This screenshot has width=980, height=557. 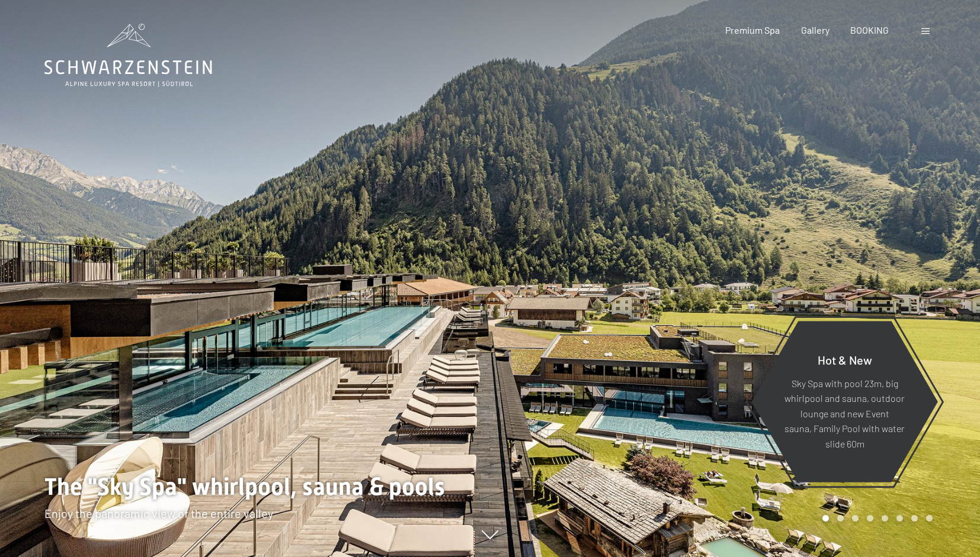 What do you see at coordinates (899, 518) in the screenshot?
I see `div: Carousel Page 6` at bounding box center [899, 518].